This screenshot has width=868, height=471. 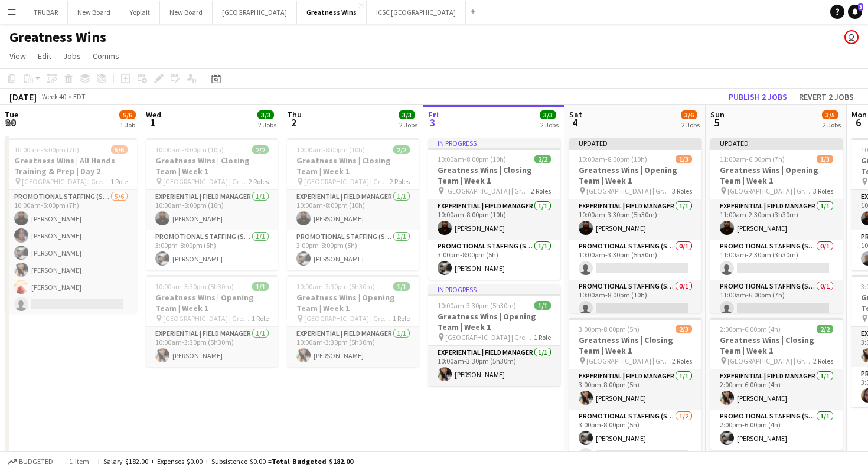 What do you see at coordinates (293, 122) in the screenshot?
I see `span: 2` at bounding box center [293, 122].